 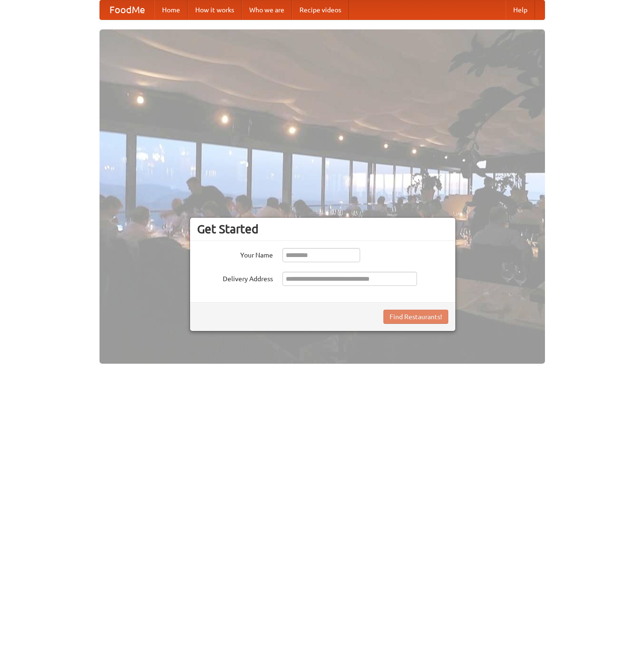 I want to click on a: Help, so click(x=521, y=10).